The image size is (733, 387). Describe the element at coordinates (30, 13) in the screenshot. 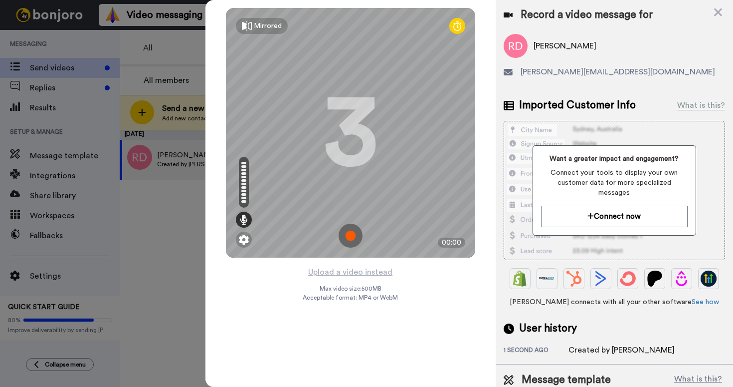

I see `img: Profile image for Grant` at that location.